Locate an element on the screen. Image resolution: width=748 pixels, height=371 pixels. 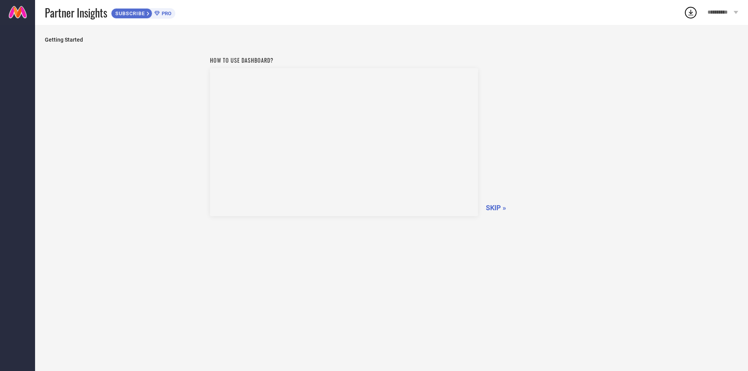
a: SUBSCRIBEPRO is located at coordinates (143, 12).